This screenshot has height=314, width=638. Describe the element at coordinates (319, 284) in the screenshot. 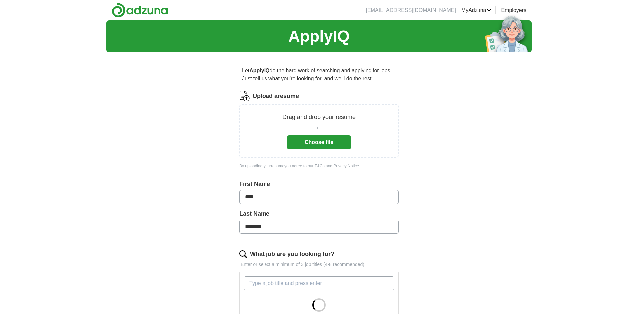

I see `input: Type a job title and press enter` at that location.